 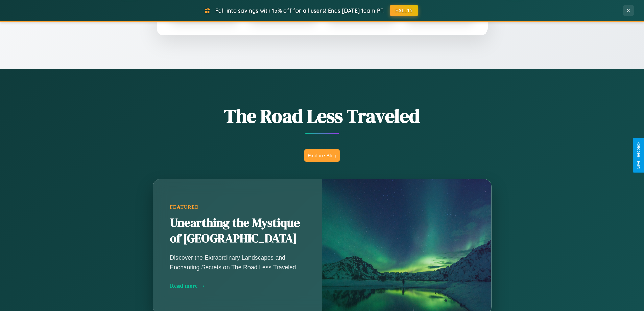 What do you see at coordinates (404, 10) in the screenshot?
I see `button: FALL15` at bounding box center [404, 10].